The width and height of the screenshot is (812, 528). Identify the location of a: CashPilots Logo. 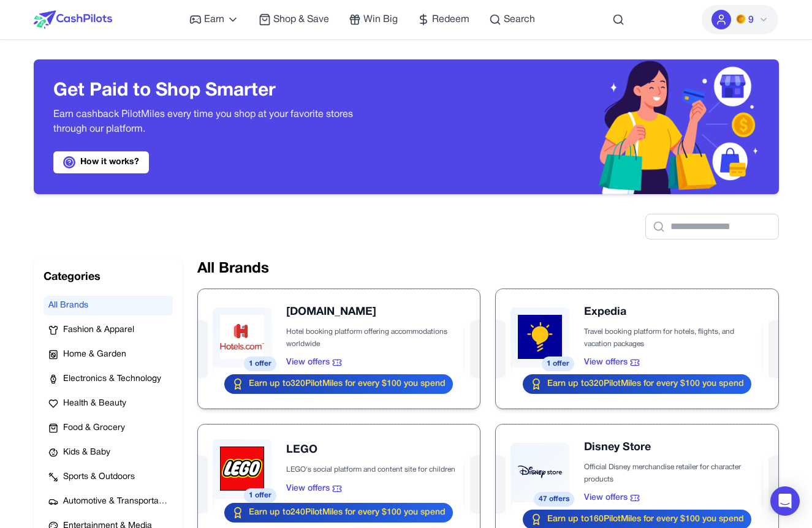
(73, 20).